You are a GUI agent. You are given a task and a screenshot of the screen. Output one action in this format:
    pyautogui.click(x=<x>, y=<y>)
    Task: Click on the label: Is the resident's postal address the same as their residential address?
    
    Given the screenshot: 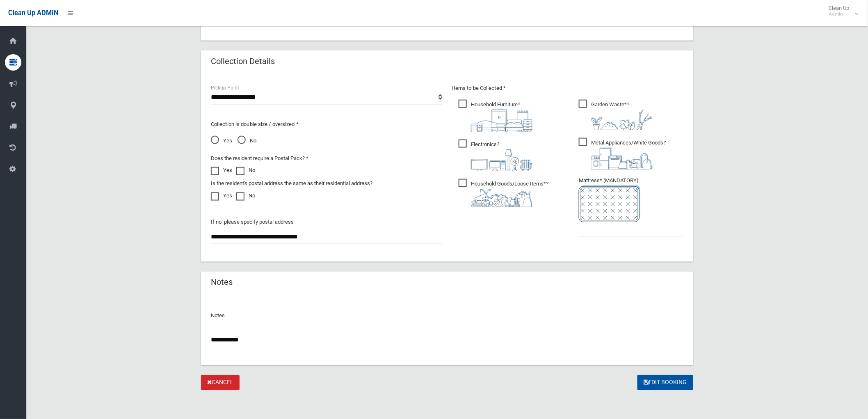 What is the action you would take?
    pyautogui.click(x=291, y=183)
    